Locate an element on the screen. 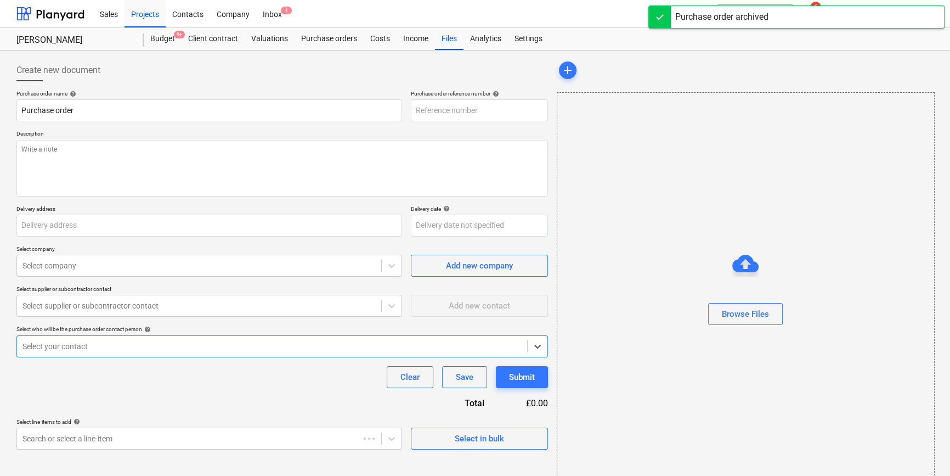 The image size is (950, 476). div: Delivery date is located at coordinates (479, 208).